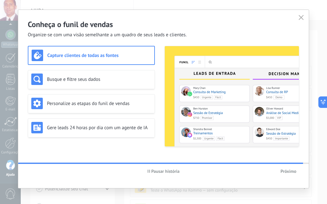 This screenshot has width=327, height=204. Describe the element at coordinates (99, 79) in the screenshot. I see `h3: Busque e filtre seus dados` at that location.